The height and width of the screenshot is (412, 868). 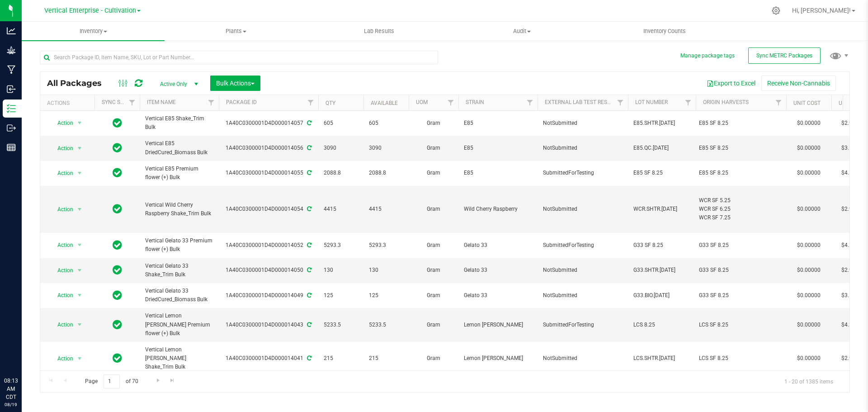 What do you see at coordinates (112, 381) in the screenshot?
I see `input: 1` at bounding box center [112, 381].